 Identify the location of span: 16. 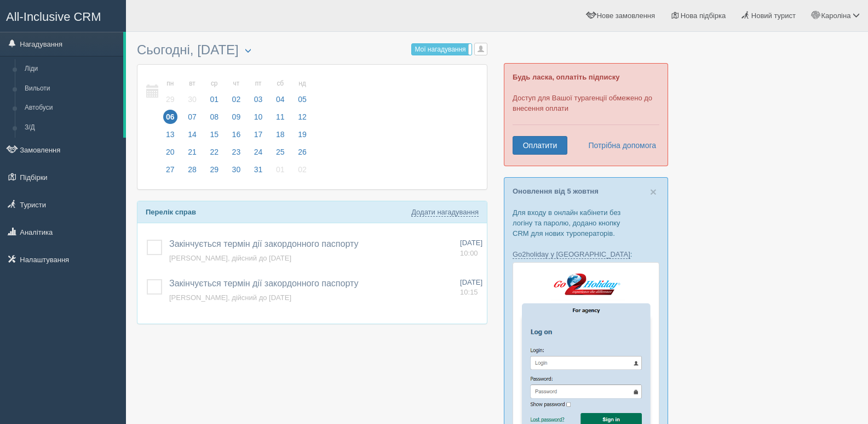
(237, 135).